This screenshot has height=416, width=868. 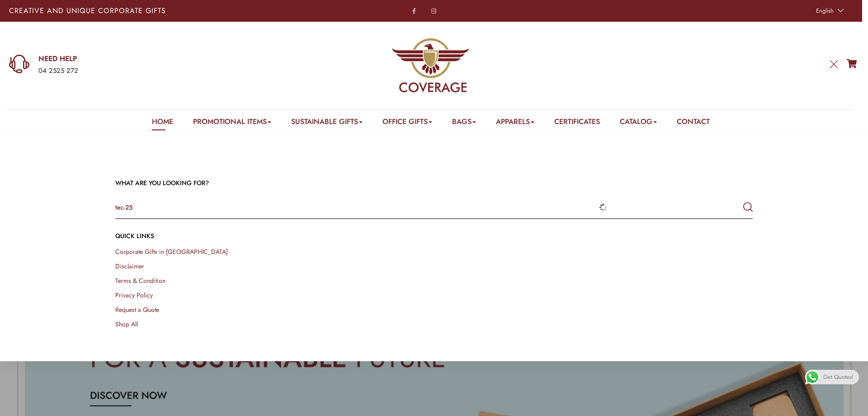 I want to click on a: Bags, so click(x=464, y=123).